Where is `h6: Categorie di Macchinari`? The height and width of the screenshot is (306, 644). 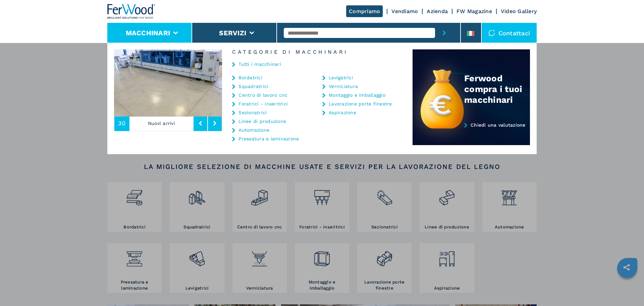
h6: Categorie di Macchinari is located at coordinates (318, 52).